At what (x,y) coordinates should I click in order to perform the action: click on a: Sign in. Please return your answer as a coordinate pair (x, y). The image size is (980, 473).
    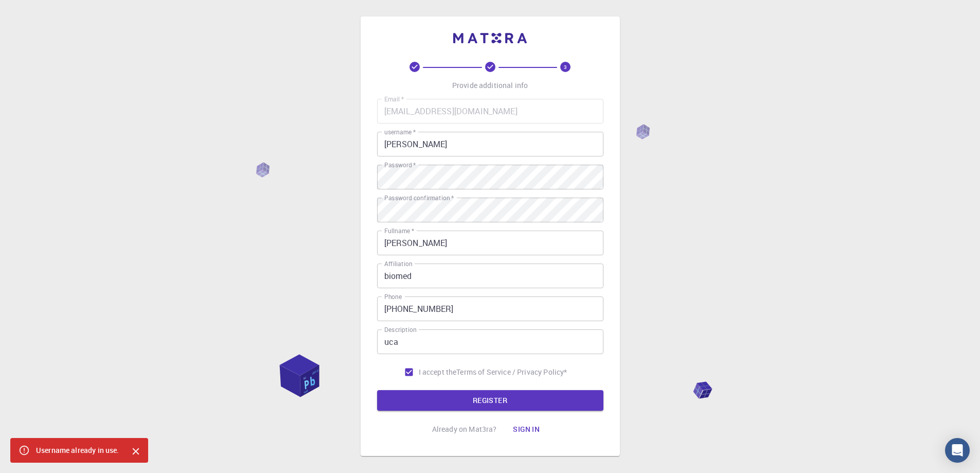
    Looking at the image, I should click on (526, 429).